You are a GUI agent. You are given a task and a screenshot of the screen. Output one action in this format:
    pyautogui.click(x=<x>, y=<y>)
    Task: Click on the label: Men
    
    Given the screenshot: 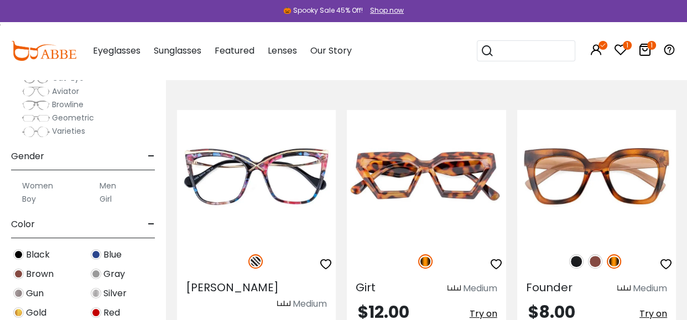 What is the action you would take?
    pyautogui.click(x=108, y=186)
    